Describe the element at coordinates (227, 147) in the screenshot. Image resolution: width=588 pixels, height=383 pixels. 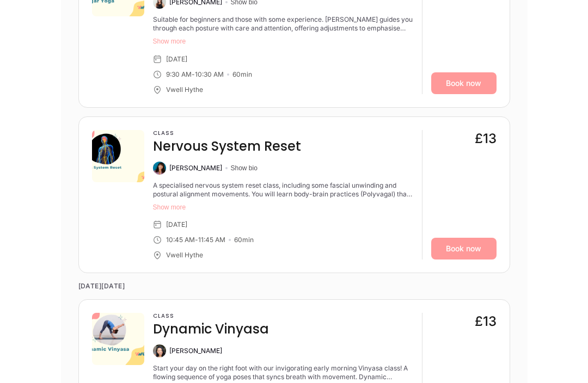
I see `h4: Nervous System Reset` at that location.